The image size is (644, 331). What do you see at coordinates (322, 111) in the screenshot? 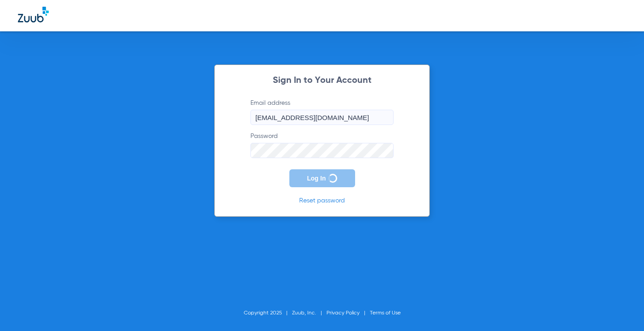
I see `label: Email address` at bounding box center [322, 111].